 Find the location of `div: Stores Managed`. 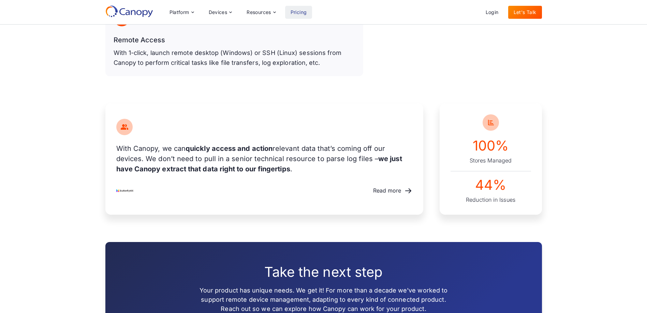

div: Stores Managed is located at coordinates (491, 160).